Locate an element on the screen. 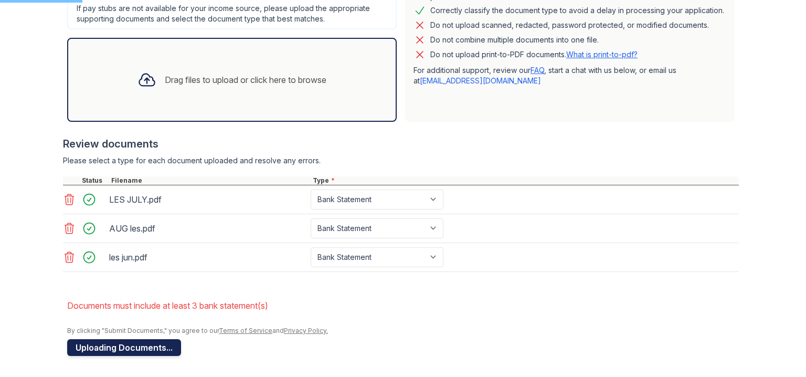 This screenshot has width=806, height=377. p: Do not upload print-to-PDF documents. is located at coordinates (534, 55).